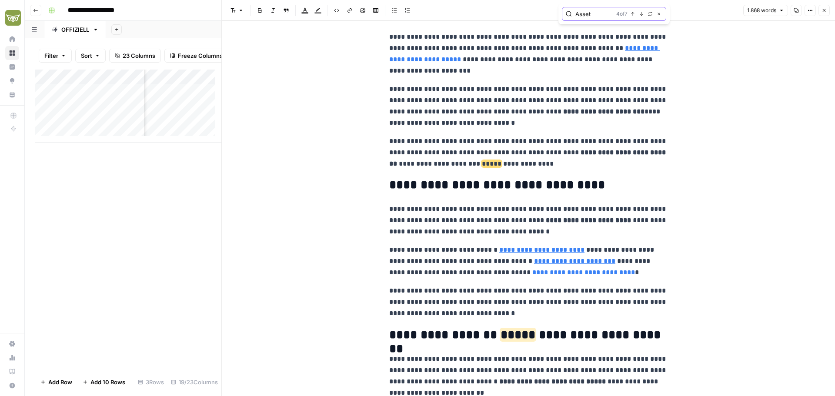 The image size is (835, 396). I want to click on a: Your Data, so click(12, 95).